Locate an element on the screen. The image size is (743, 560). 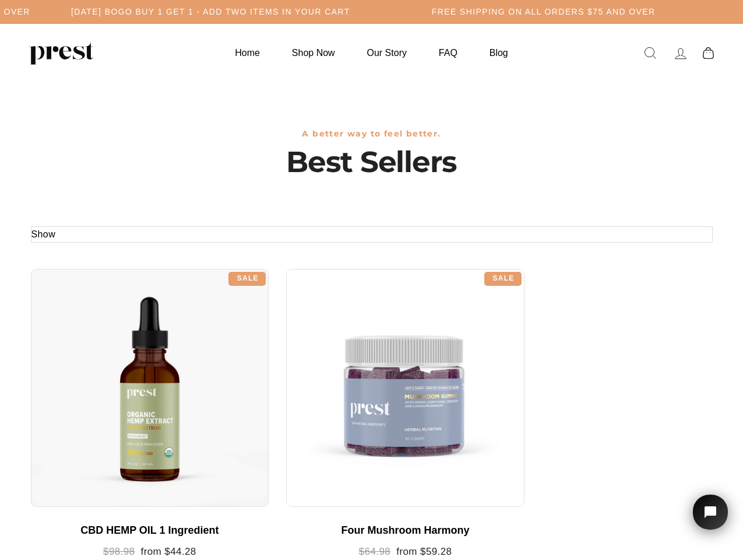
ul: Primary is located at coordinates (372, 52).